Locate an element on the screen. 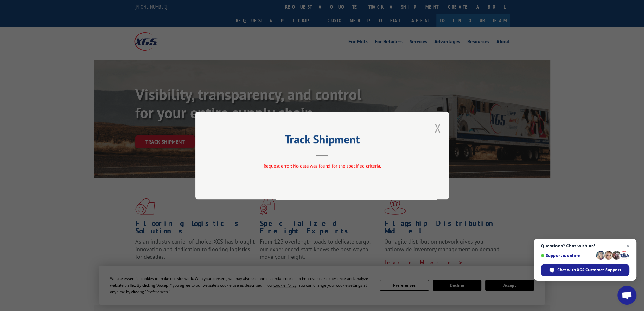  span: Questions? Chat with us! is located at coordinates (585, 246).